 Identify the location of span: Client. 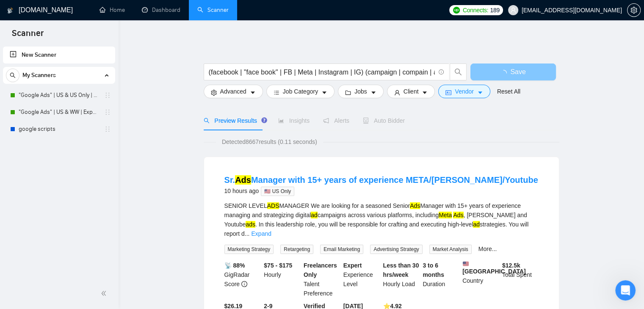
(411, 92).